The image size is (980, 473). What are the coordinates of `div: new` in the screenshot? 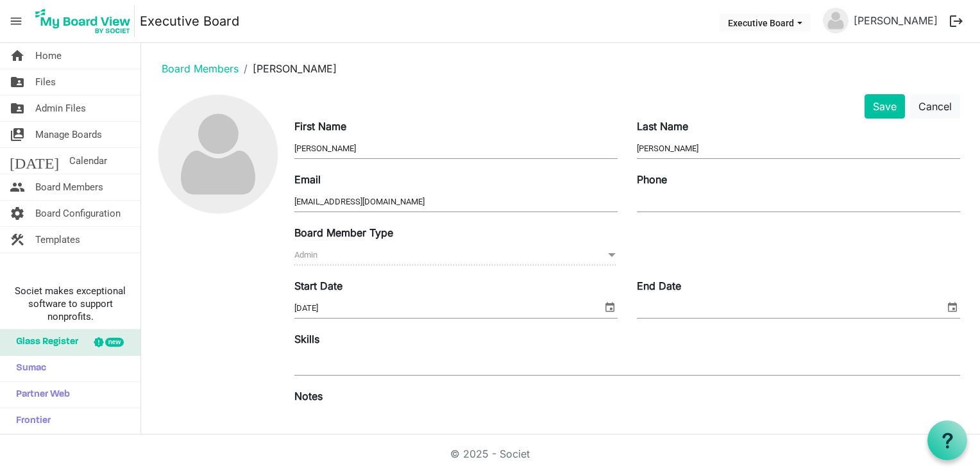 It's located at (114, 342).